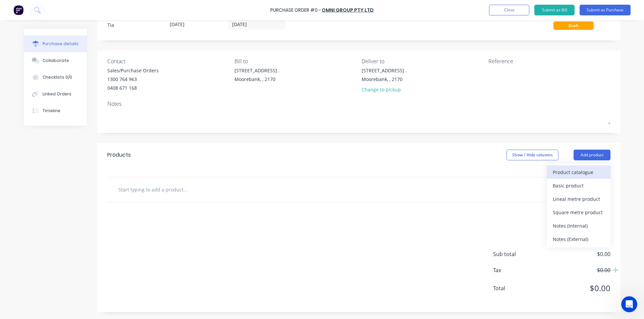 This screenshot has height=319, width=644. Describe the element at coordinates (573, 26) in the screenshot. I see `div: Draft` at that location.